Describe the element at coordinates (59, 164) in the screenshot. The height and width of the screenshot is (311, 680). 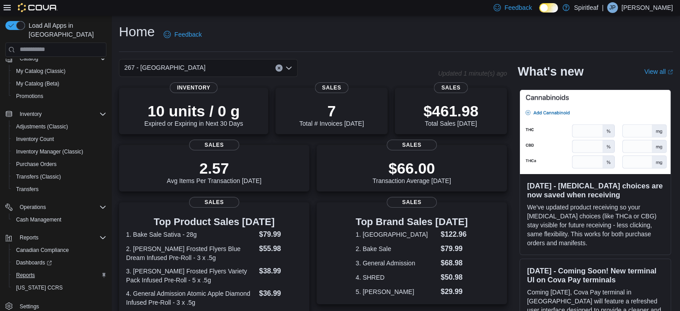
I see `span: Purchase Orders` at that location.